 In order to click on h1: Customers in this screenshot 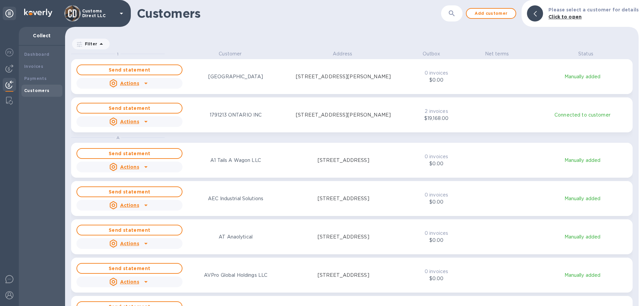, I will do `click(267, 14)`.